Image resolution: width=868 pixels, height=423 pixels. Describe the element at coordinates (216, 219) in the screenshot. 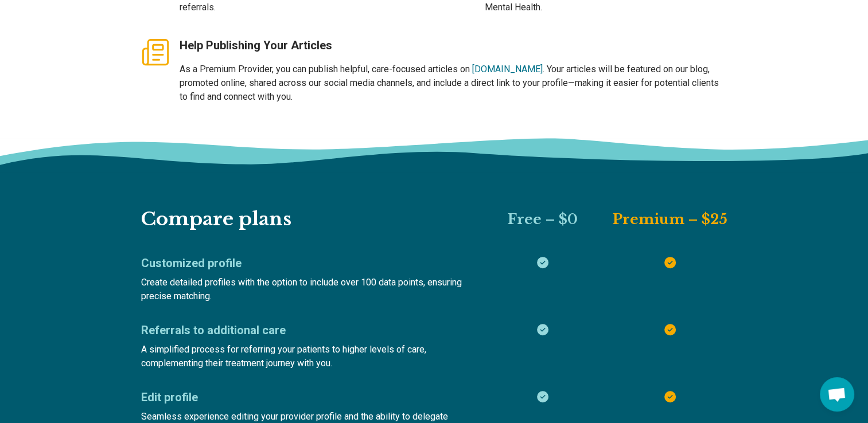

I see `span: Compare plans` at that location.